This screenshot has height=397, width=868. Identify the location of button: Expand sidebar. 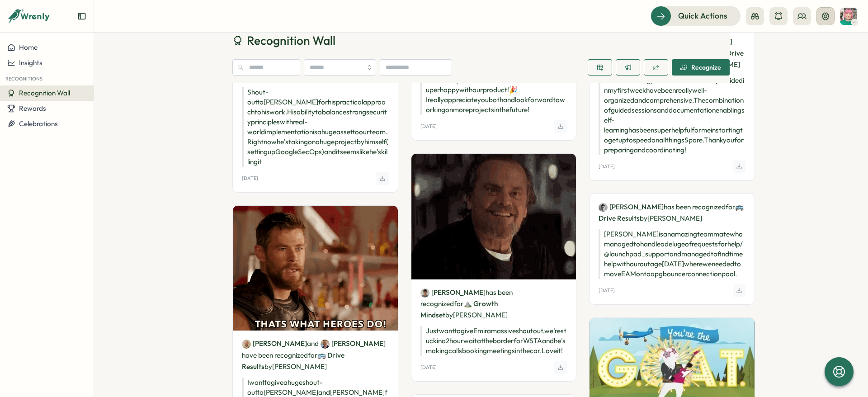
(82, 16).